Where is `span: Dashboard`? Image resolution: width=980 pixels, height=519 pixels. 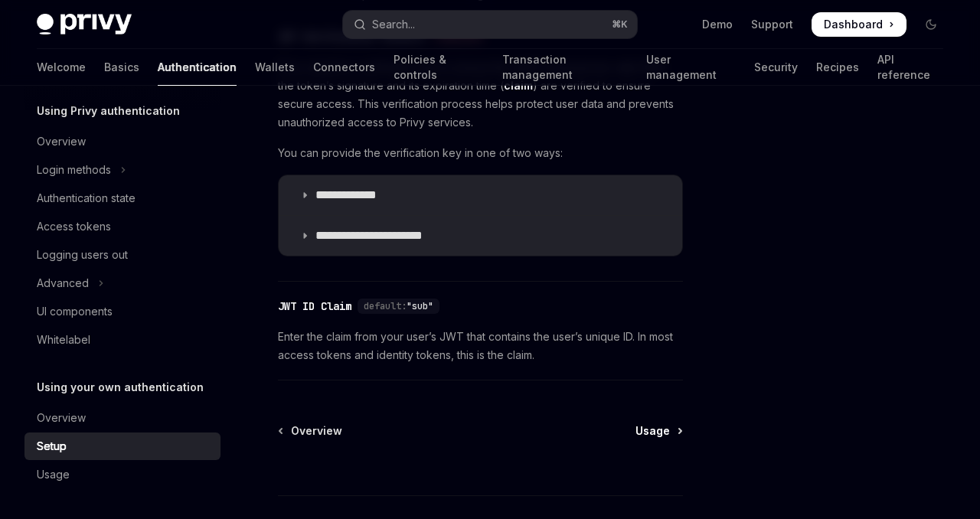 span: Dashboard is located at coordinates (853, 24).